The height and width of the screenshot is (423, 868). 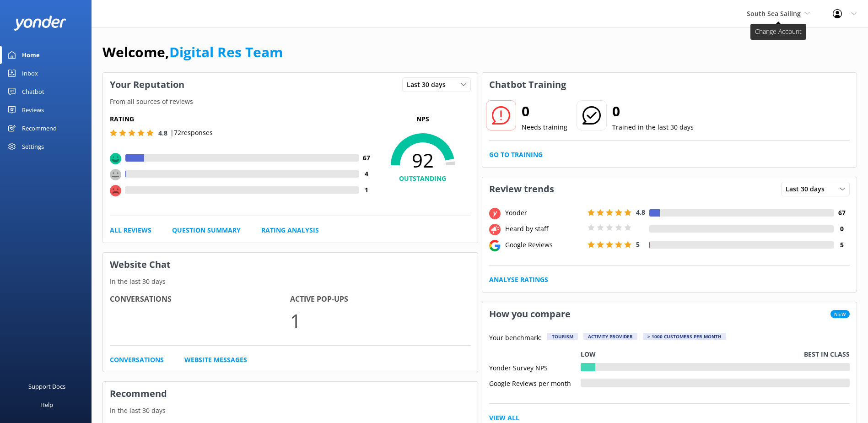 What do you see at coordinates (47, 386) in the screenshot?
I see `div: Support Docs` at bounding box center [47, 386].